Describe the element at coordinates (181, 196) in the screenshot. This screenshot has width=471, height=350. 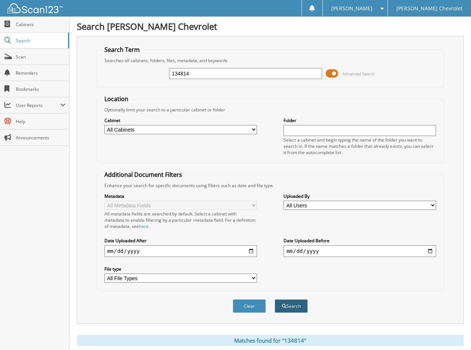
I see `label: Metadata` at that location.